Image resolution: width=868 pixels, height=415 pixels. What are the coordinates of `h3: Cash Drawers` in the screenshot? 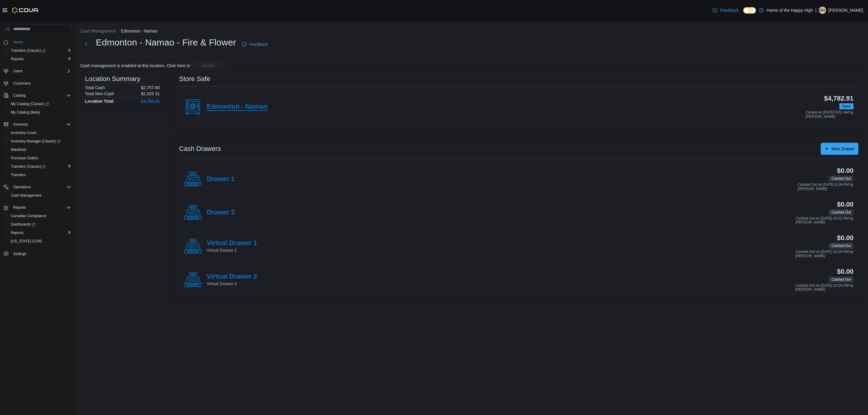 It's located at (200, 149).